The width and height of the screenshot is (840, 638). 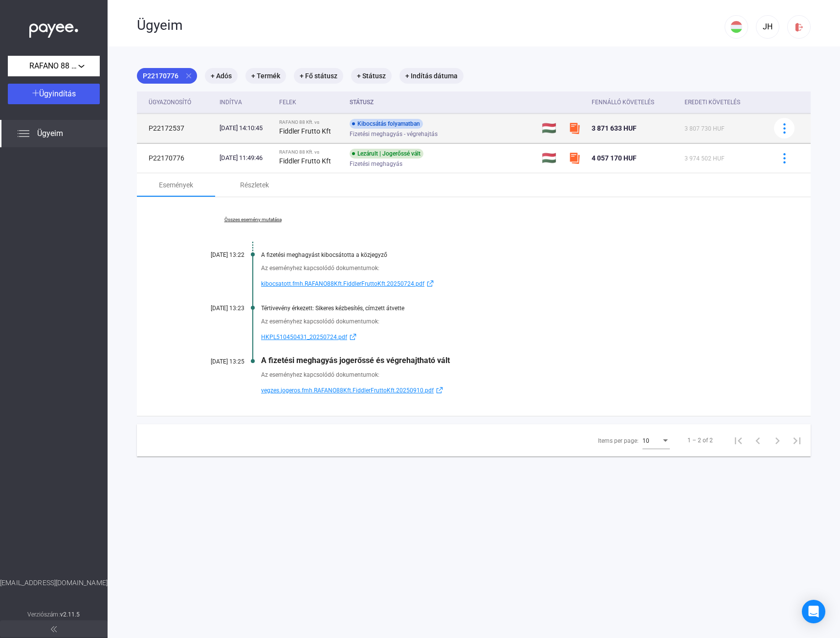 What do you see at coordinates (36, 92) in the screenshot?
I see `img: plus-white.svg` at bounding box center [36, 92].